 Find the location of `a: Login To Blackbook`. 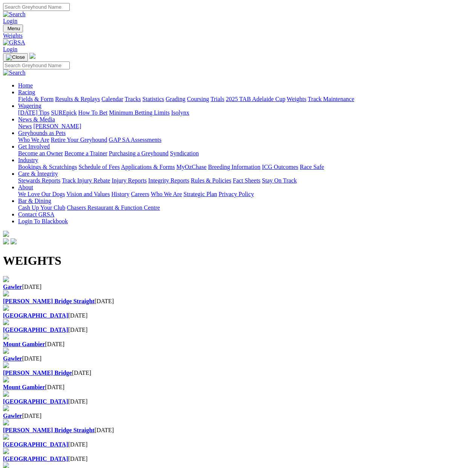

a: Login To Blackbook is located at coordinates (43, 221).